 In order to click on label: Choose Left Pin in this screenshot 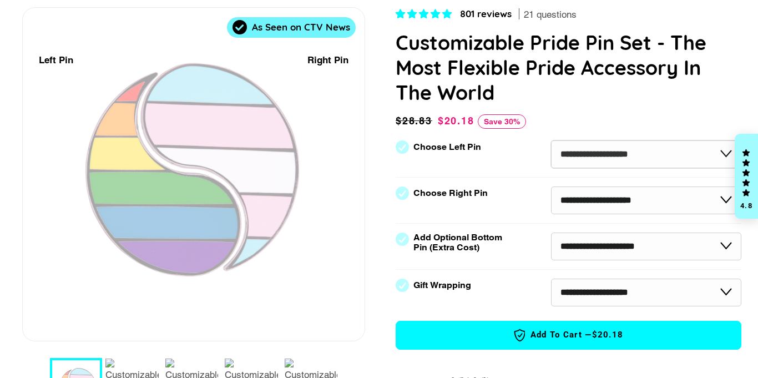, I will do `click(447, 147)`.